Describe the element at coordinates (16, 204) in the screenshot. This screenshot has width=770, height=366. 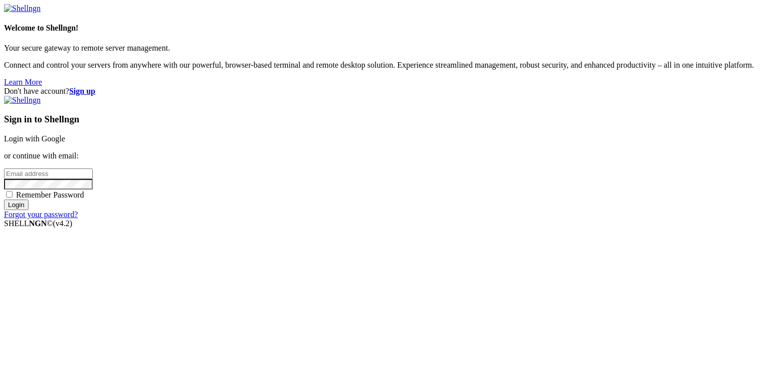
I see `input: Login` at that location.